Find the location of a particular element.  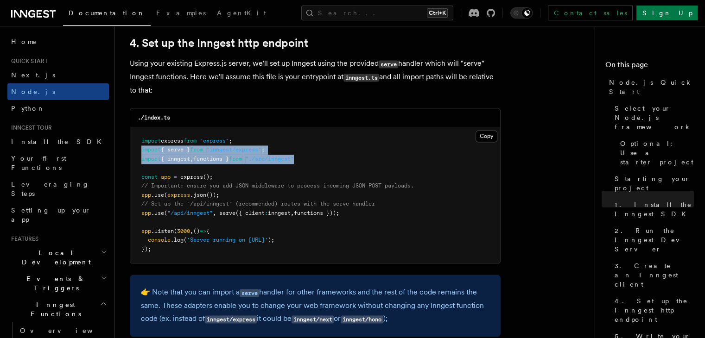

span: 4. Set up the Inngest http endpoint is located at coordinates (654, 311).